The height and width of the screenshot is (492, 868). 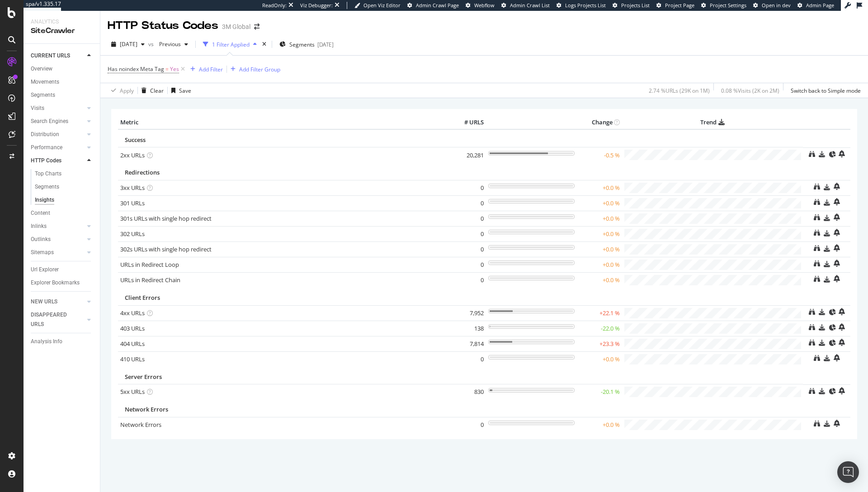 I want to click on button: Add Filter, so click(x=205, y=69).